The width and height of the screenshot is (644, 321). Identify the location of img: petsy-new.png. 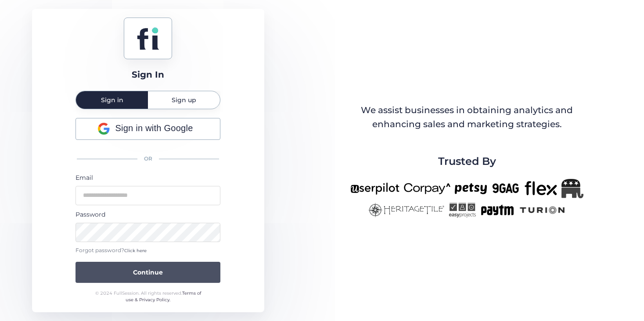
(471, 189).